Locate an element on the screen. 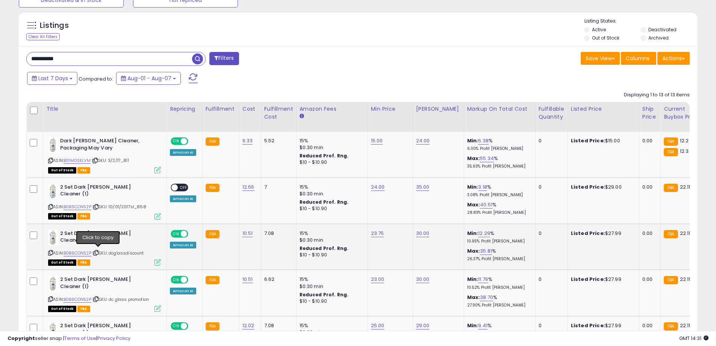 The width and height of the screenshot is (716, 346). a: 10.51 is located at coordinates (248, 233).